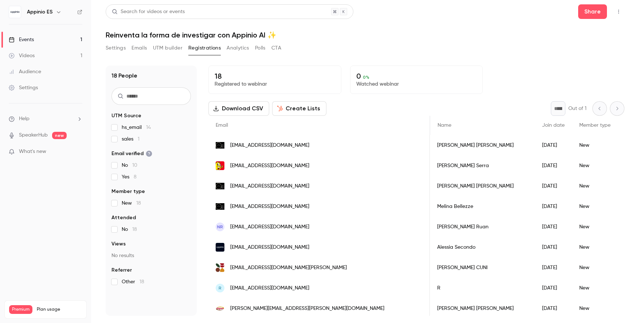  What do you see at coordinates (148, 12) in the screenshot?
I see `div: Search for videos or events` at bounding box center [148, 12].